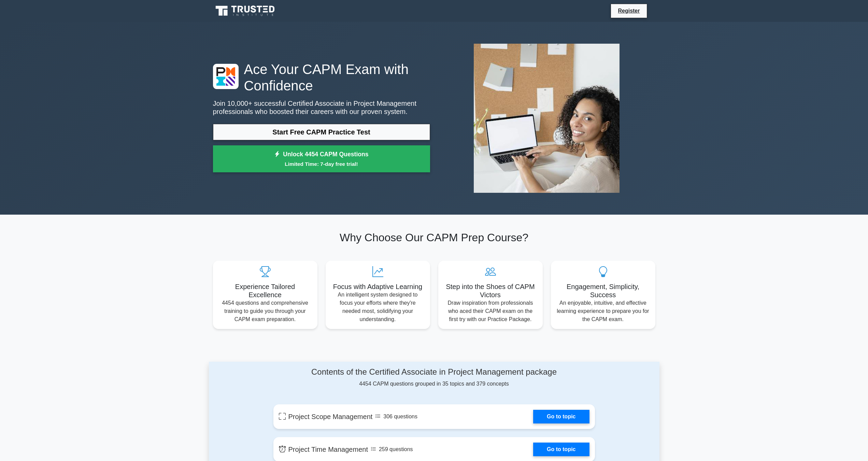 This screenshot has height=461, width=868. Describe the element at coordinates (491, 291) in the screenshot. I see `h5: Step into the Shoes of CAPM Victors` at that location.